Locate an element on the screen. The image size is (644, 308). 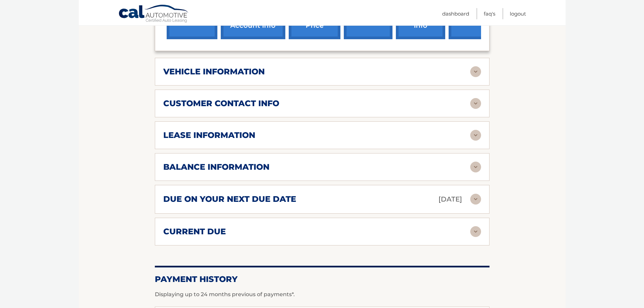
h2: due on your next due date is located at coordinates (230, 199).